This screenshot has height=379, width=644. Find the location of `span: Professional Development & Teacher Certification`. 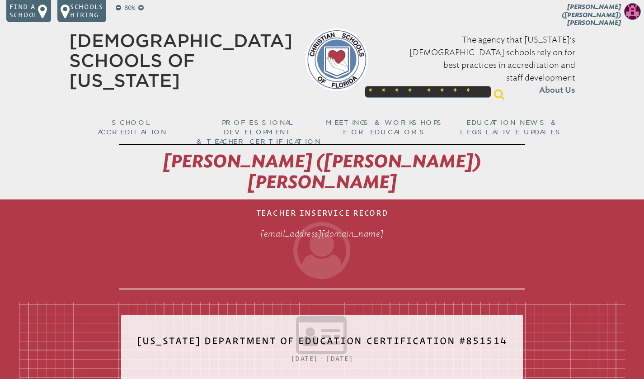

span: Professional Development & Teacher Certification is located at coordinates (259, 132).